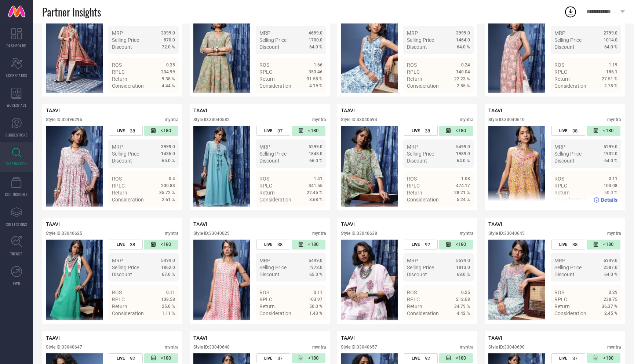 Image resolution: width=634 pixels, height=364 pixels. I want to click on span: 5299.0, so click(611, 147).